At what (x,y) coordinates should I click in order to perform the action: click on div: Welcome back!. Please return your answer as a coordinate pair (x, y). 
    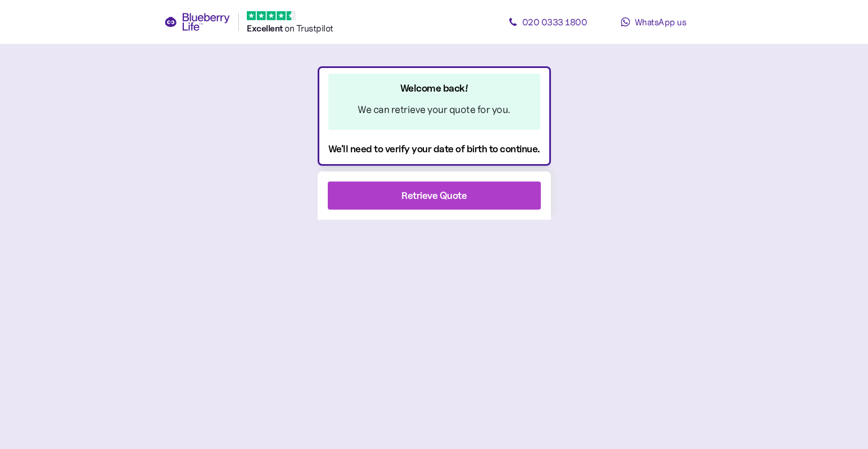
    Looking at the image, I should click on (434, 88).